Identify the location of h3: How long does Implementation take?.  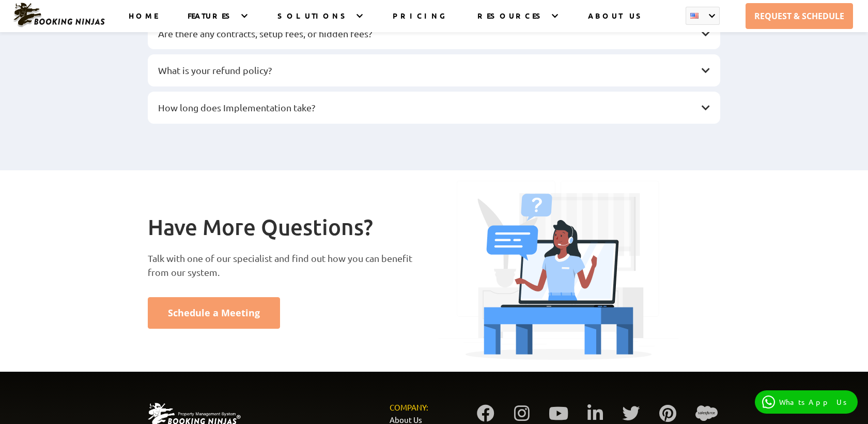
(429, 107).